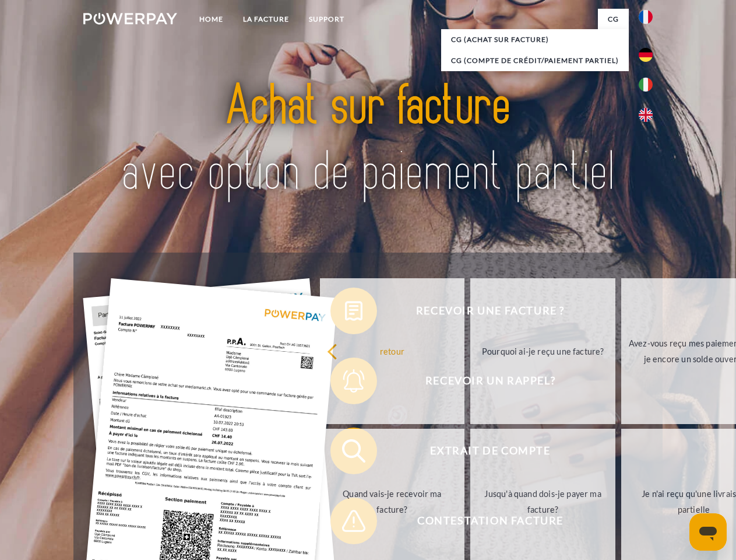 The width and height of the screenshot is (736, 560). Describe the element at coordinates (646, 84) in the screenshot. I see `img: it` at that location.